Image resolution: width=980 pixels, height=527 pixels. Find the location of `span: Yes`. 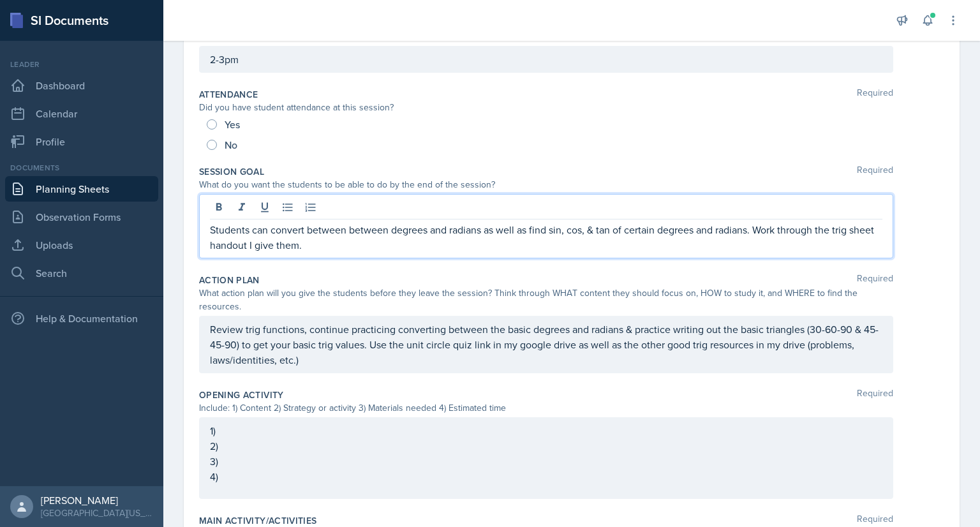

span: Yes is located at coordinates (232, 124).